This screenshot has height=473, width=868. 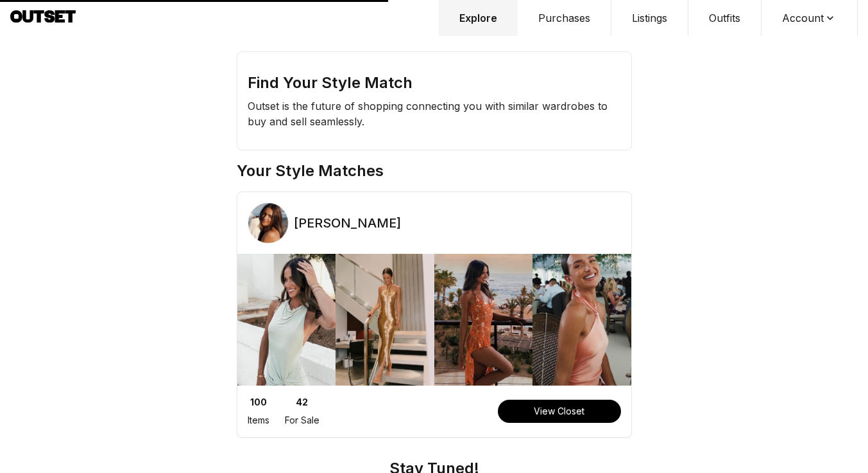 What do you see at coordinates (302, 402) in the screenshot?
I see `div: 42` at bounding box center [302, 402].